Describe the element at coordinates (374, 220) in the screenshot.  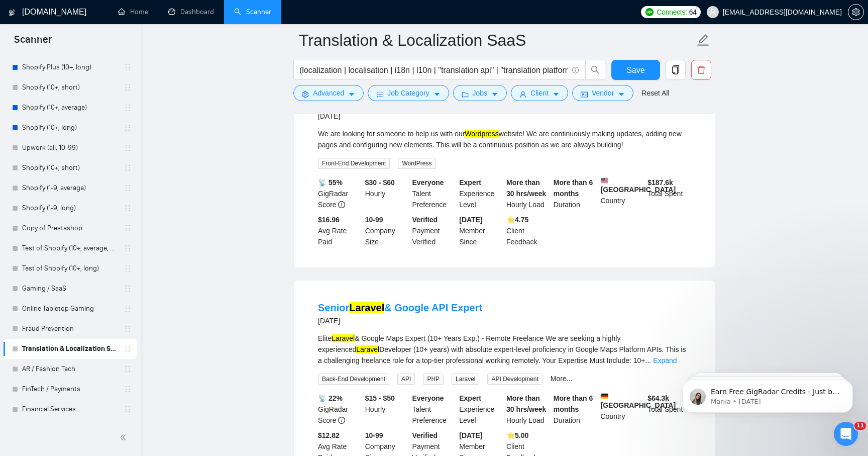
I see `b: 10-99` at that location.